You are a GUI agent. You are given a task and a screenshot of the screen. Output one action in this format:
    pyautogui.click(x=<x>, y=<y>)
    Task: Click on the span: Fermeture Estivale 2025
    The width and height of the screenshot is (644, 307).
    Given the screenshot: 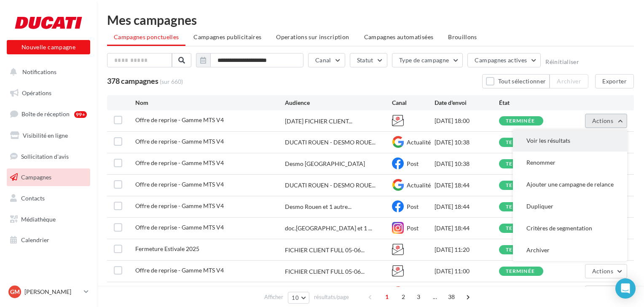 What is the action you would take?
    pyautogui.click(x=167, y=248)
    